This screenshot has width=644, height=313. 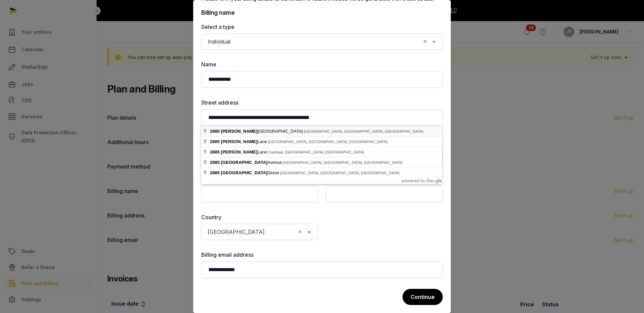 I want to click on span: Avenue, so click(x=246, y=162).